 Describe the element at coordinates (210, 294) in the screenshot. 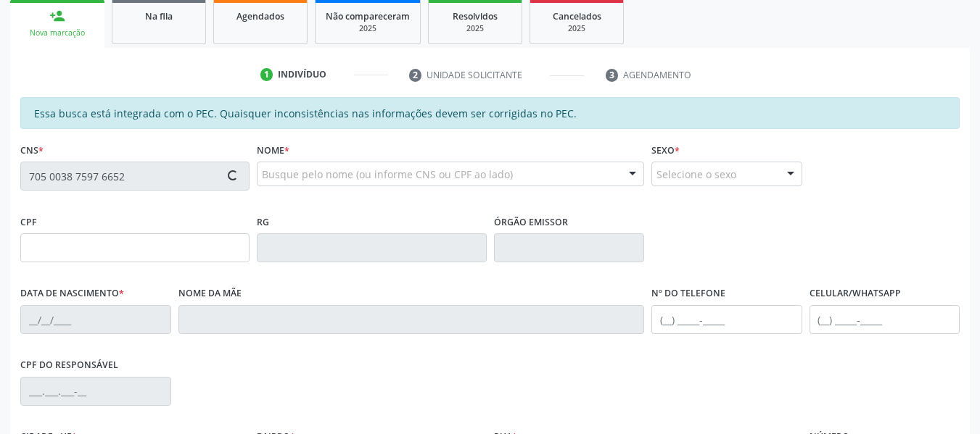

I see `label: Nome da mãe` at that location.